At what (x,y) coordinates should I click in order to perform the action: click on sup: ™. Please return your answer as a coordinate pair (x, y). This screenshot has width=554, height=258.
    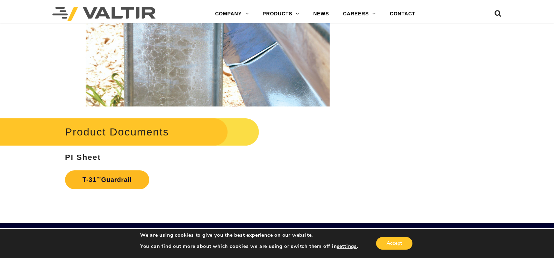
    Looking at the image, I should click on (99, 179).